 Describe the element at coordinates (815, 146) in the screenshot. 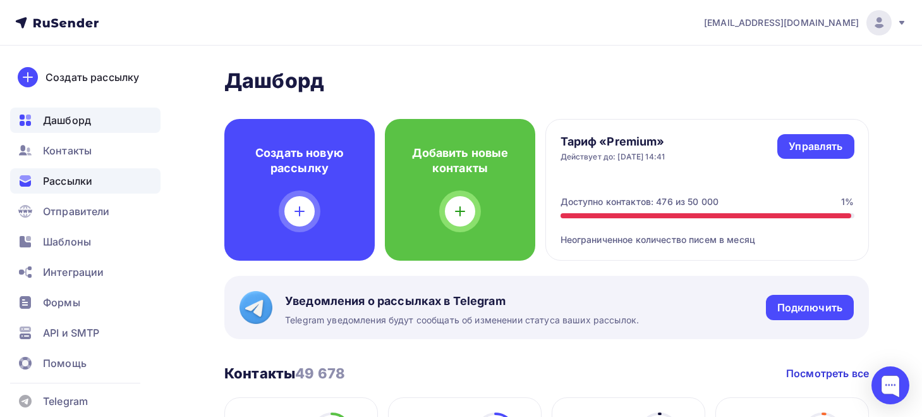

I see `div: Управлять` at that location.